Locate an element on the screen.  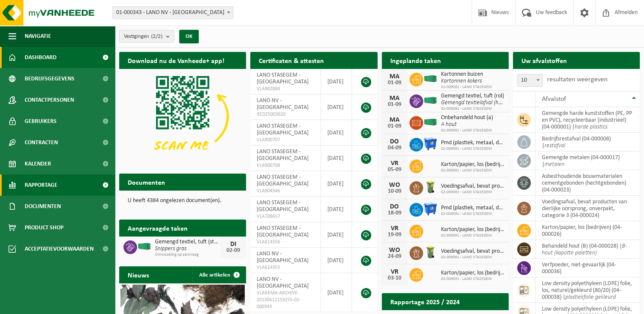
span: VLA614356 is located at coordinates (285, 242).